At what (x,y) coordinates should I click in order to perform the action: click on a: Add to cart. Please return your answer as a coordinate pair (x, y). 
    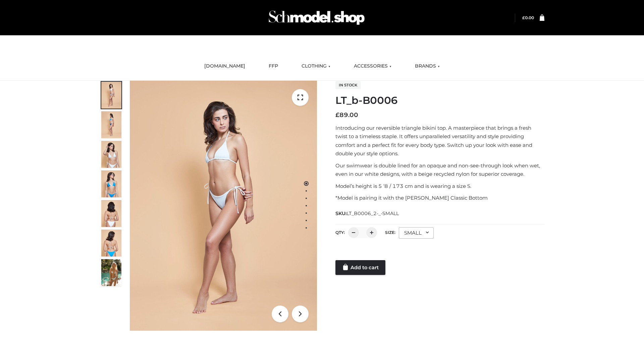
    Looking at the image, I should click on (361, 268).